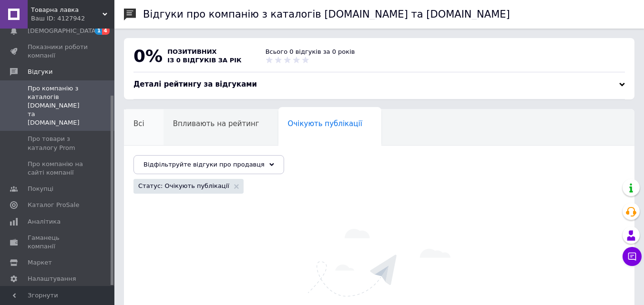  I want to click on div: Ваш ID: 4127942, so click(72, 18).